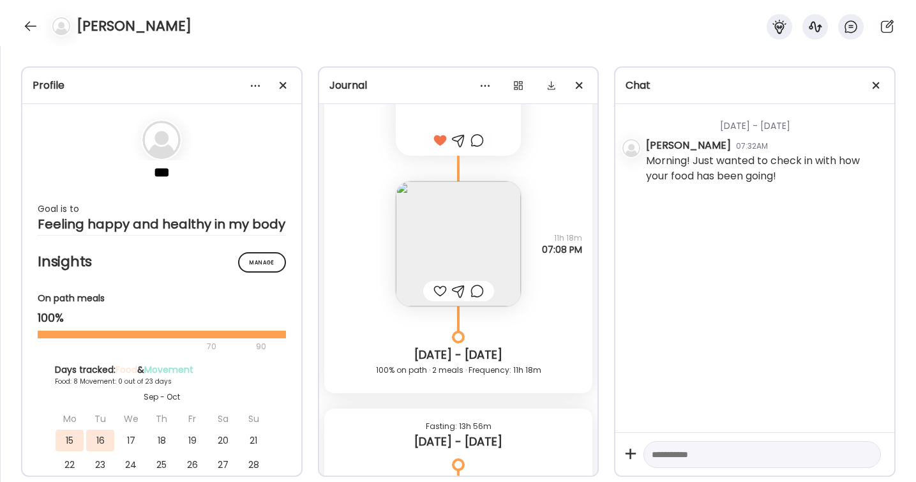 The height and width of the screenshot is (482, 916). What do you see at coordinates (131, 441) in the screenshot?
I see `div: 17` at bounding box center [131, 441].